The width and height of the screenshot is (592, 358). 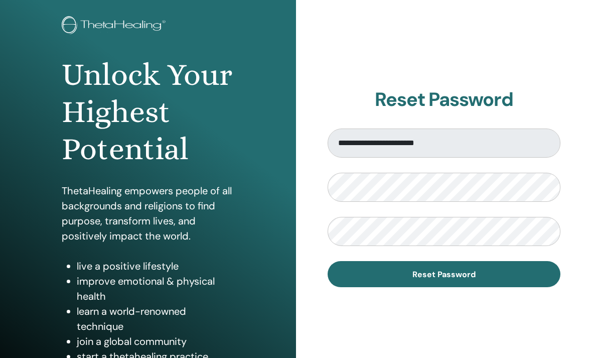 I want to click on span: Reset Password, so click(x=444, y=274).